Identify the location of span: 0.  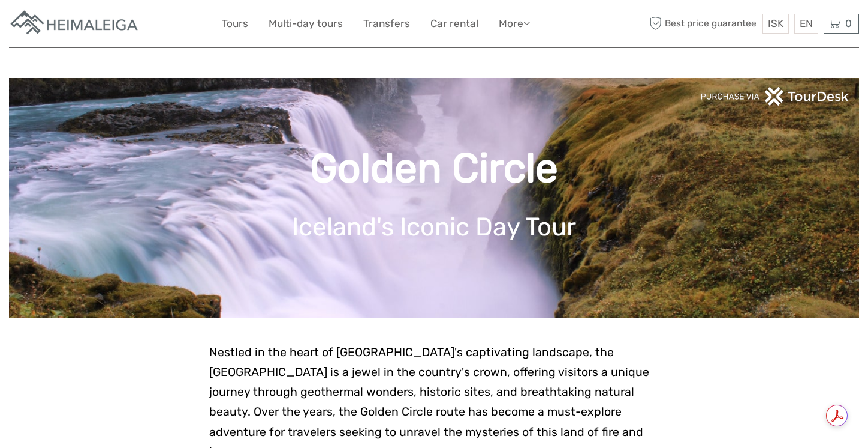
(849, 24).